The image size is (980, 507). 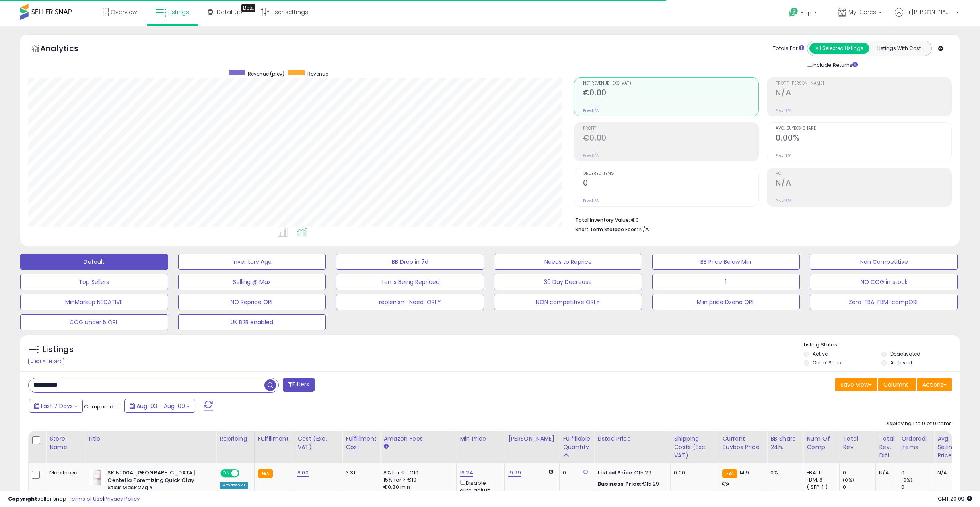 I want to click on div: FBA: 11, so click(x=820, y=473).